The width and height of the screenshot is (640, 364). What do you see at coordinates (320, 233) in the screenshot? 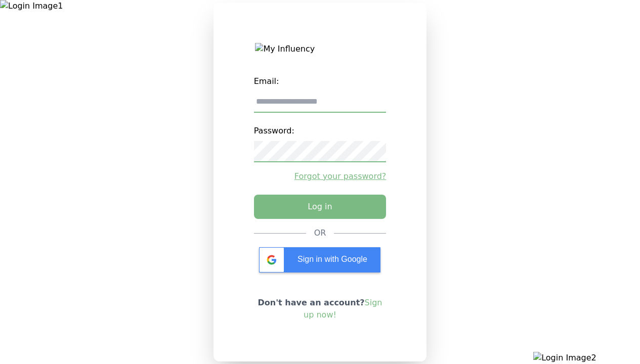
I see `div: OR` at bounding box center [320, 233].